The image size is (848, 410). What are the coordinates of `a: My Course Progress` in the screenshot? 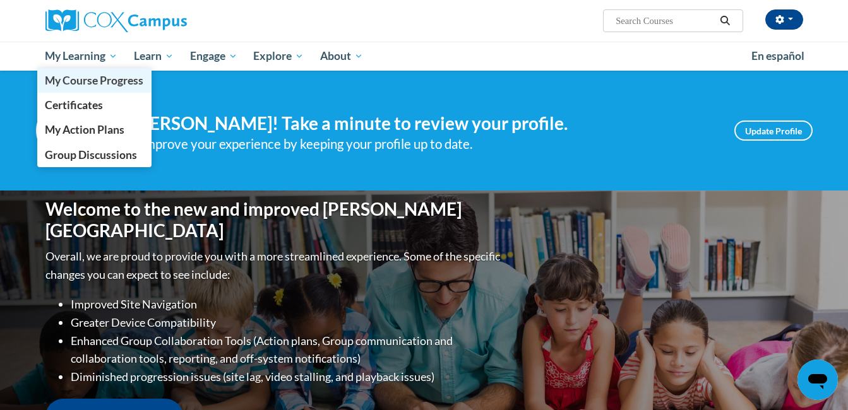 It's located at (95, 80).